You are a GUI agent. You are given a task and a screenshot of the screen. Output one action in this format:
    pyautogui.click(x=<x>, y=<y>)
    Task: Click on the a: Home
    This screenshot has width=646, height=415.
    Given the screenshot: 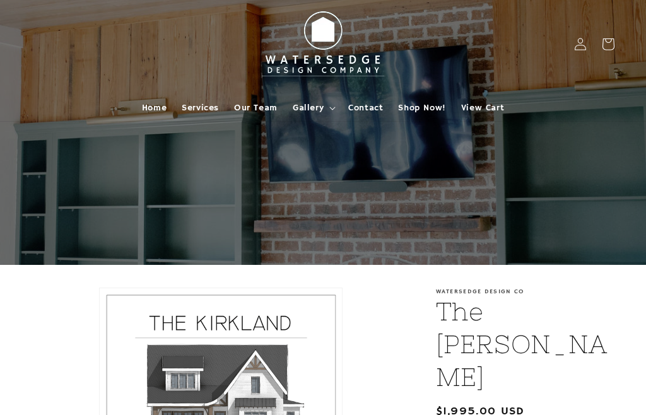 What is the action you would take?
    pyautogui.click(x=154, y=108)
    